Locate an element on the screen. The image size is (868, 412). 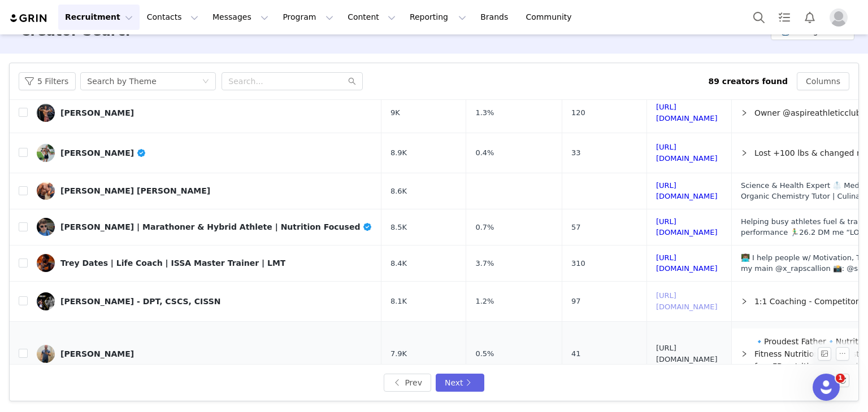
a: Community is located at coordinates (552, 17).